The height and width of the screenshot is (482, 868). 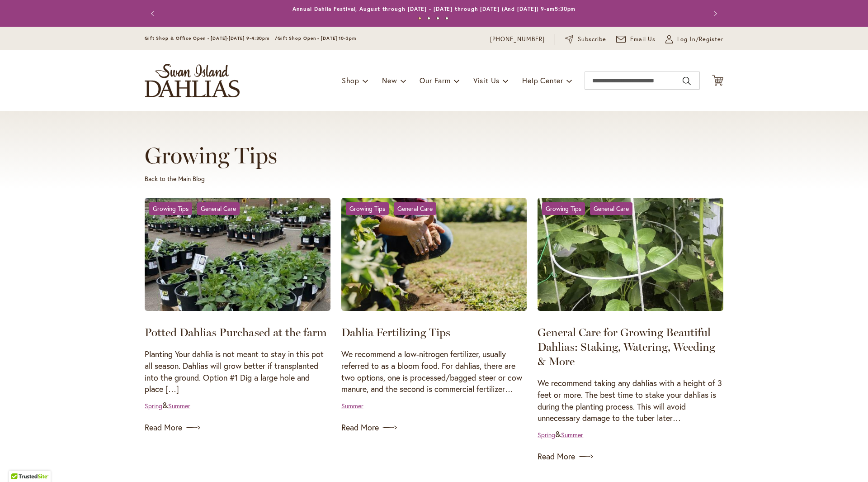 What do you see at coordinates (487, 80) in the screenshot?
I see `span: Visit Us` at bounding box center [487, 80].